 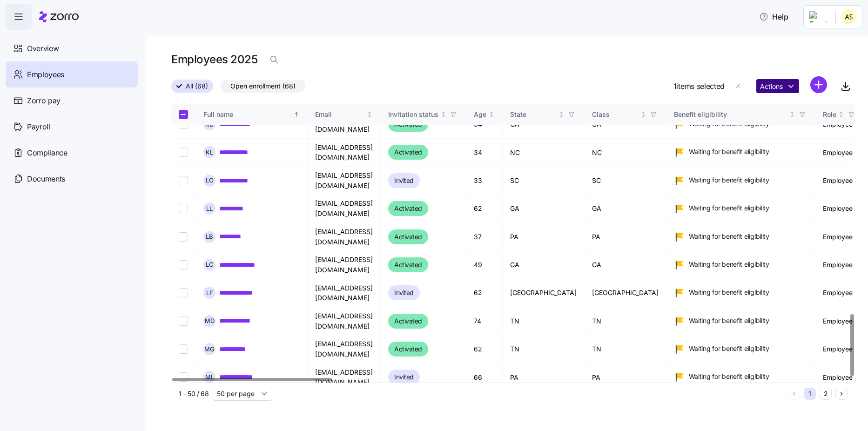 What do you see at coordinates (209, 293) in the screenshot?
I see `span: L F` at bounding box center [209, 293].